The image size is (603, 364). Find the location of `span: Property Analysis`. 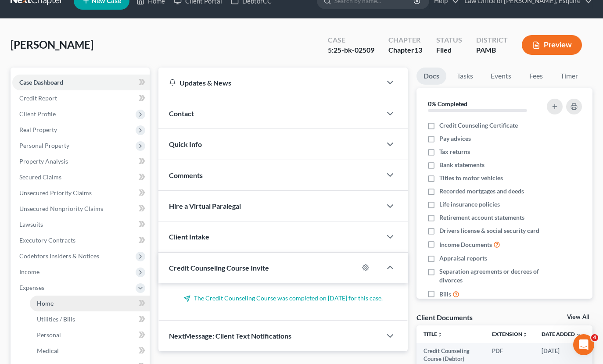

span: Property Analysis is located at coordinates (44, 161).